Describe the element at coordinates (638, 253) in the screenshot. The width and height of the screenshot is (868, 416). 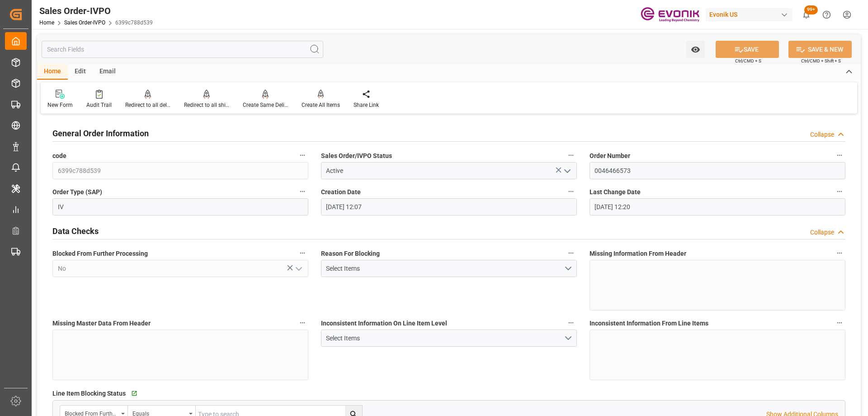
I see `span: Missing Information From Header` at that location.